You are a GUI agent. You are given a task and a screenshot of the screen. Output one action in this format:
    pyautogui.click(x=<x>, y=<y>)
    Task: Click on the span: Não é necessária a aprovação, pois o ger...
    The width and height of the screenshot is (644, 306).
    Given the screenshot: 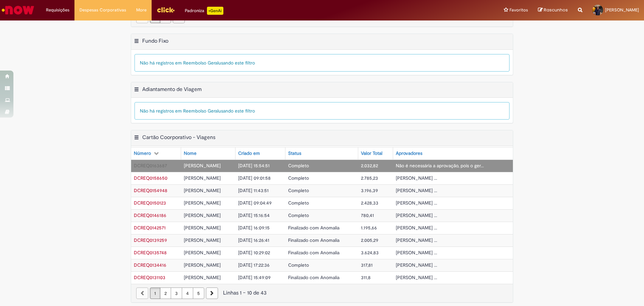 What is the action you would take?
    pyautogui.click(x=440, y=165)
    